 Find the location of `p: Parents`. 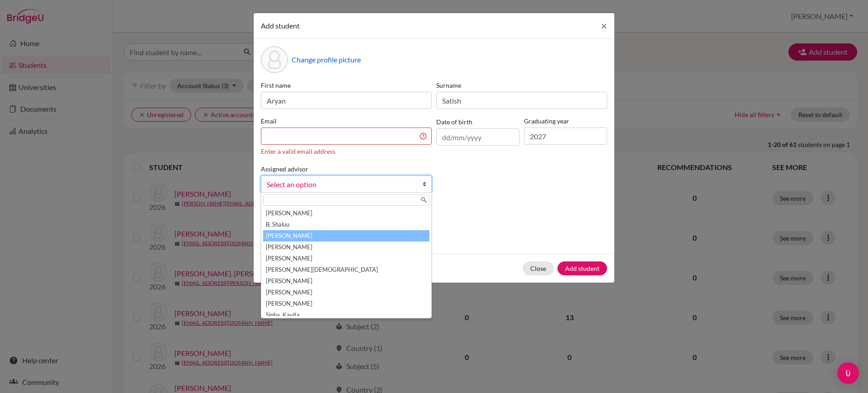

p: Parents is located at coordinates (434, 213).